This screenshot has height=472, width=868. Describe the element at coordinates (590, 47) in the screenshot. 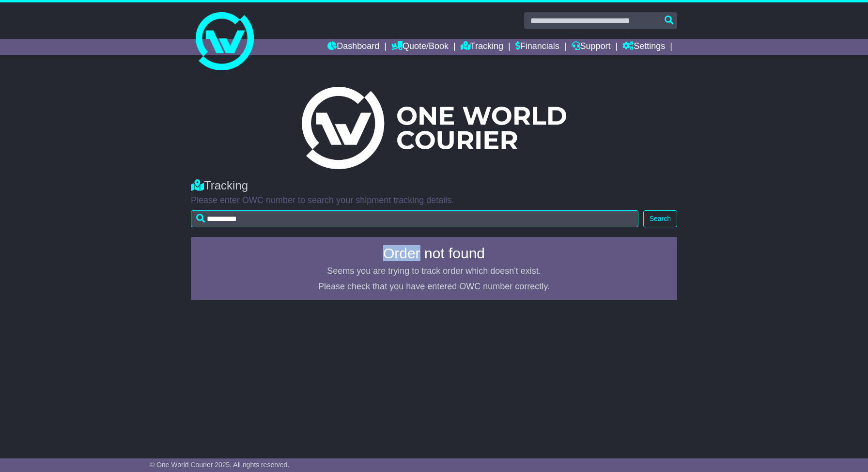

I see `a: Support` at that location.